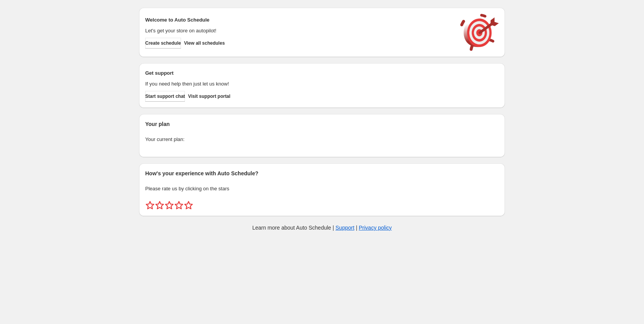  Describe the element at coordinates (209, 96) in the screenshot. I see `a: Visit support portal` at that location.